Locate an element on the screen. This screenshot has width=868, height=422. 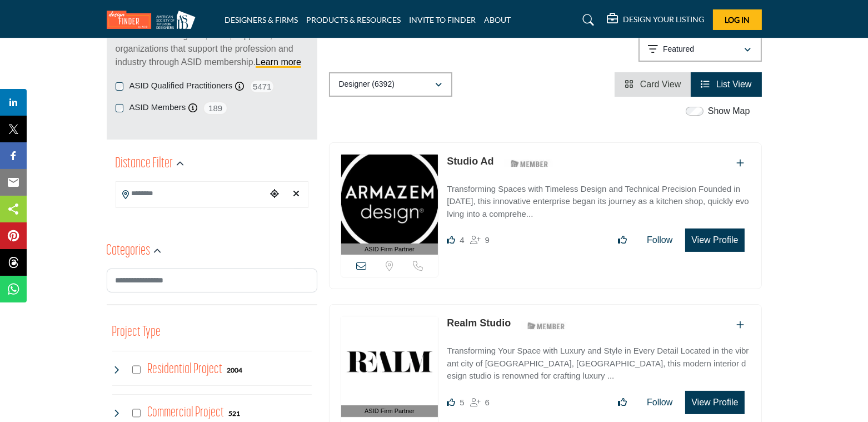
div: Clear search location is located at coordinates (296, 194).